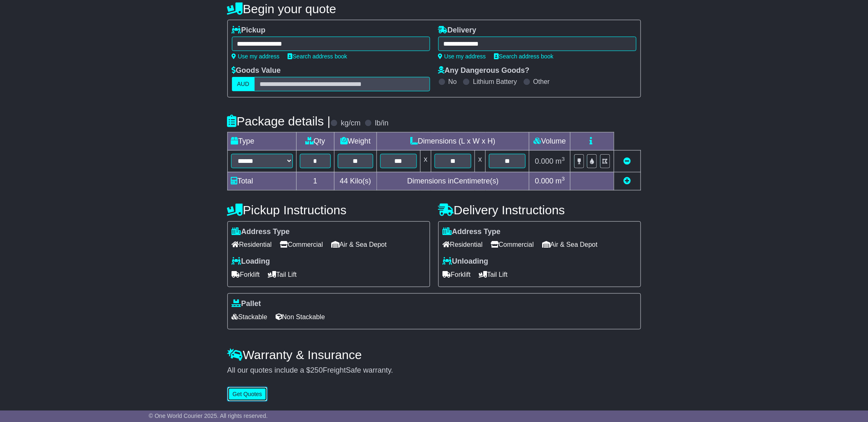  I want to click on div: All our quotes include a $ FreightSafe warranty., so click(434, 371).